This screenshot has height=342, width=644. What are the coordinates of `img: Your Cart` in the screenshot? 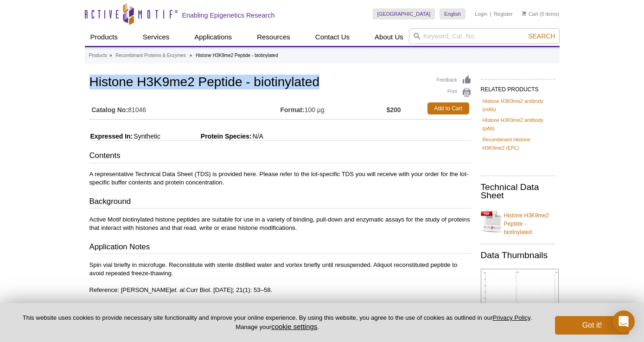 It's located at (524, 14).